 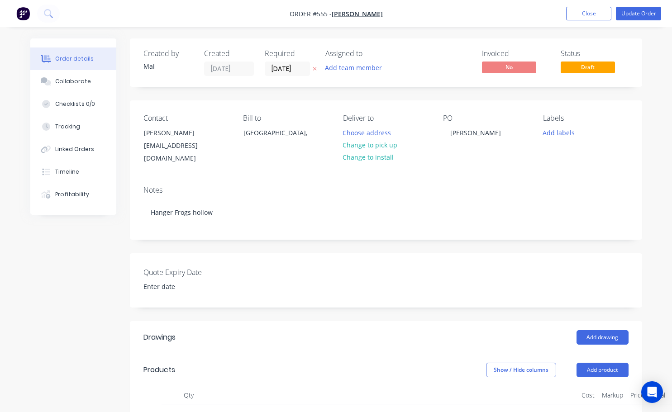 What do you see at coordinates (67, 127) in the screenshot?
I see `div: Tracking` at bounding box center [67, 127].